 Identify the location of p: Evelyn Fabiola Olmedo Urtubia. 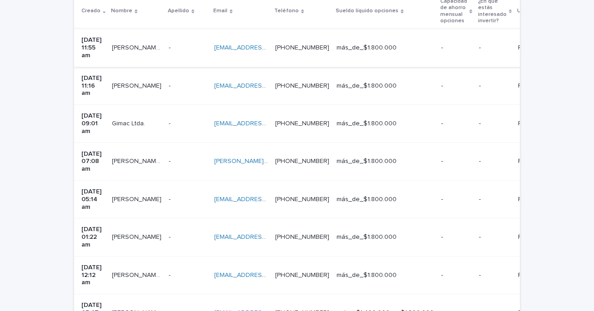
(137, 85).